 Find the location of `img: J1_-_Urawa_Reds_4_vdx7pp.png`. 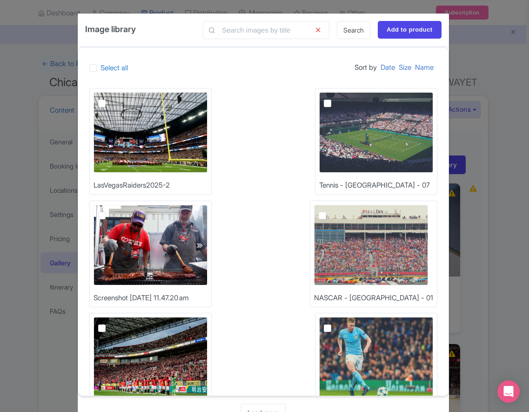

img: J1_-_Urawa_Reds_4_vdx7pp.png is located at coordinates (150, 357).